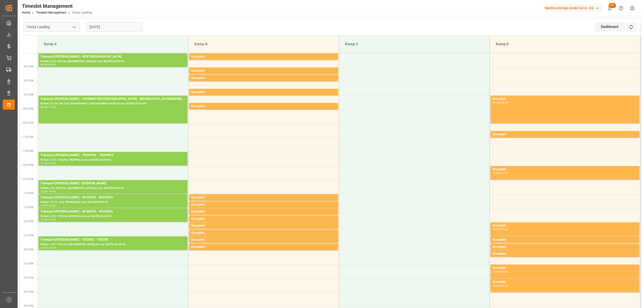  I want to click on div: 12:00, so click(52, 163).